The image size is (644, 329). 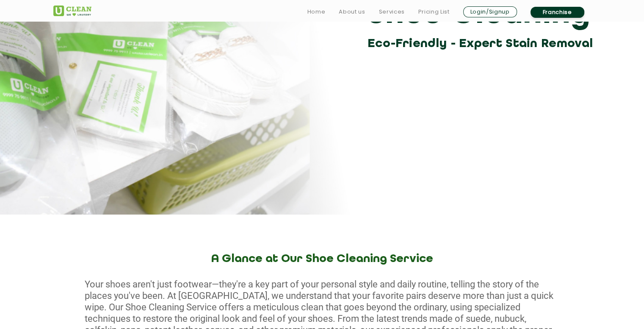 What do you see at coordinates (316, 12) in the screenshot?
I see `a: Home` at bounding box center [316, 12].